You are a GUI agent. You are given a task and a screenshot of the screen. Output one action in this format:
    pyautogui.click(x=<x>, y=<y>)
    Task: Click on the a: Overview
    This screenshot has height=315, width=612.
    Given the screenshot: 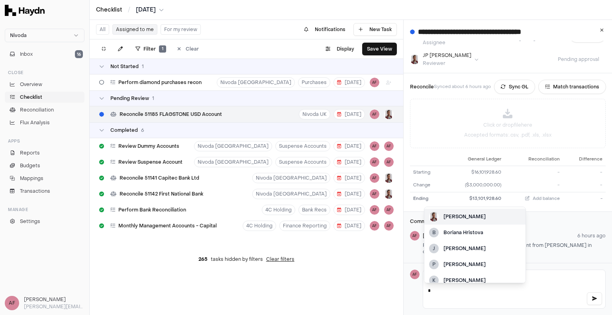 What is the action you would take?
    pyautogui.click(x=45, y=84)
    